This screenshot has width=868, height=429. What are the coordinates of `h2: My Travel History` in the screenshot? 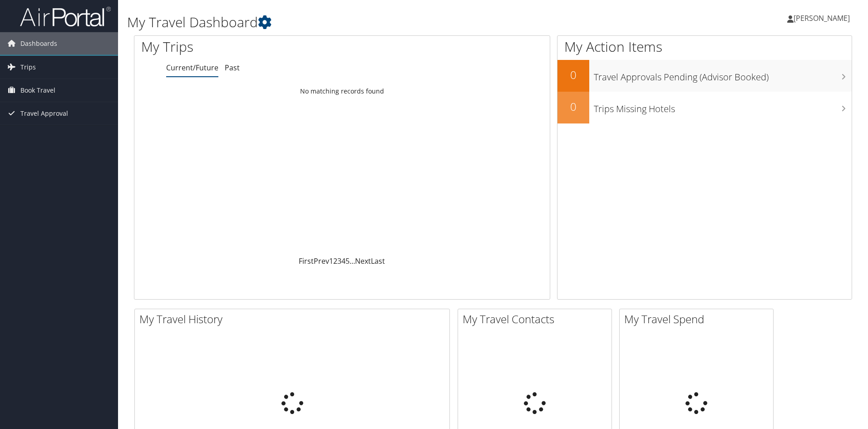 It's located at (295, 319).